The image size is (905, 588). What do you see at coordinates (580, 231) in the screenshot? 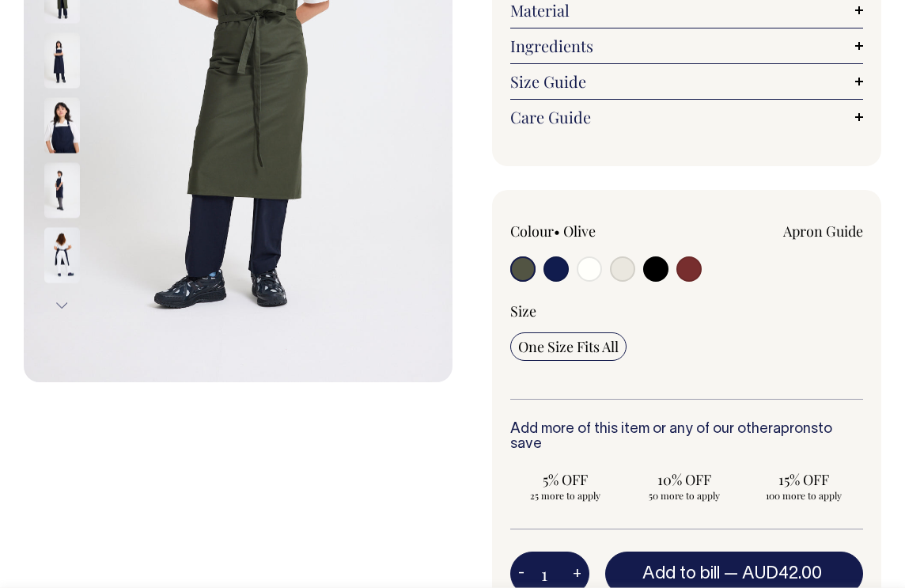
I see `div: Colour` at bounding box center [580, 231].